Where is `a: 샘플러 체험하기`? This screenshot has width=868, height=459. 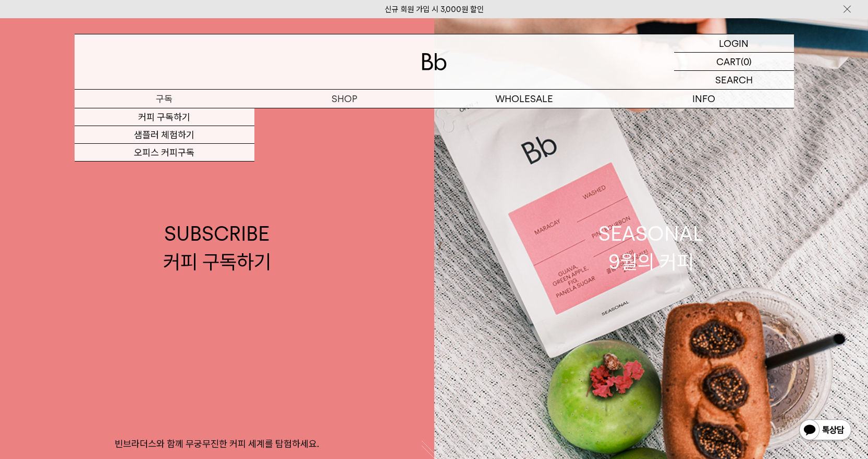 a: 샘플러 체험하기 is located at coordinates (164, 135).